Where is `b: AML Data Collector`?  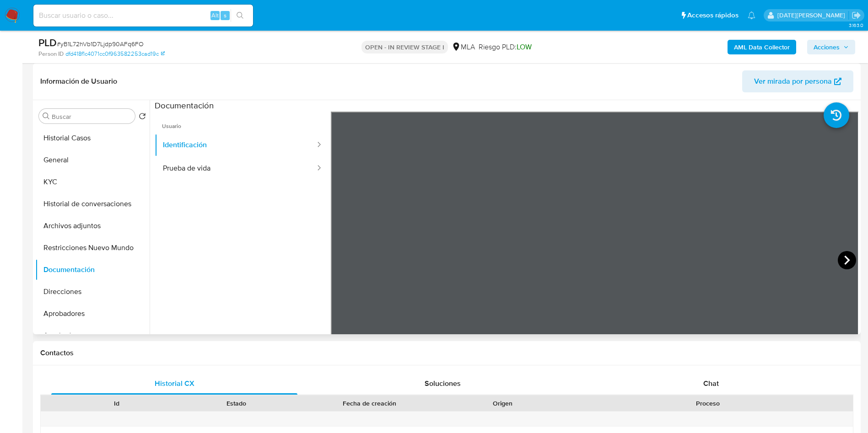
b: AML Data Collector is located at coordinates (762, 47).